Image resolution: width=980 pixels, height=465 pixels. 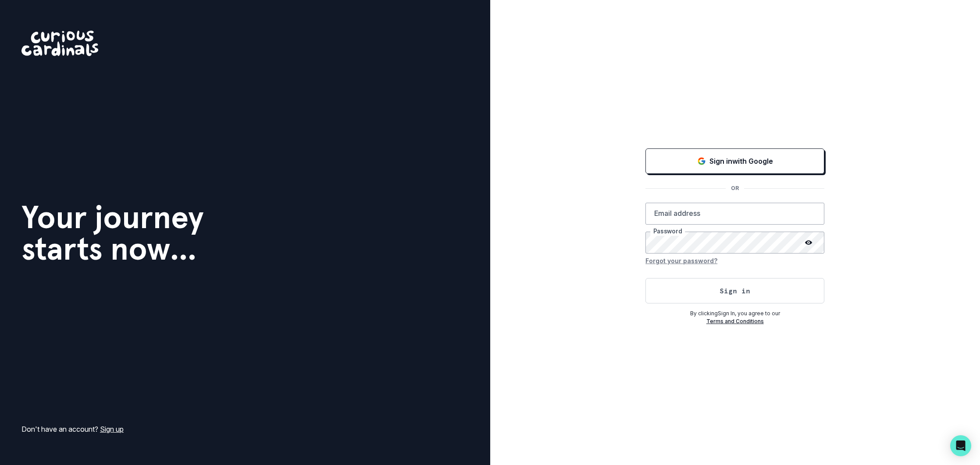 I want to click on button: Sign in, so click(x=734, y=291).